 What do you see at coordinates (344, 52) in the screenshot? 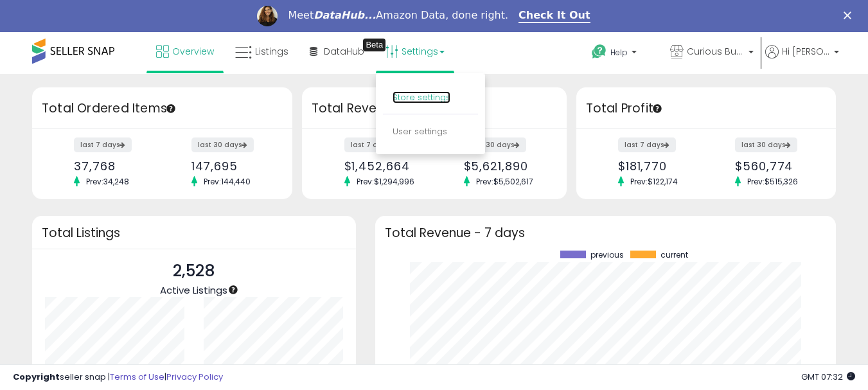
I see `span: DataHub` at bounding box center [344, 52].